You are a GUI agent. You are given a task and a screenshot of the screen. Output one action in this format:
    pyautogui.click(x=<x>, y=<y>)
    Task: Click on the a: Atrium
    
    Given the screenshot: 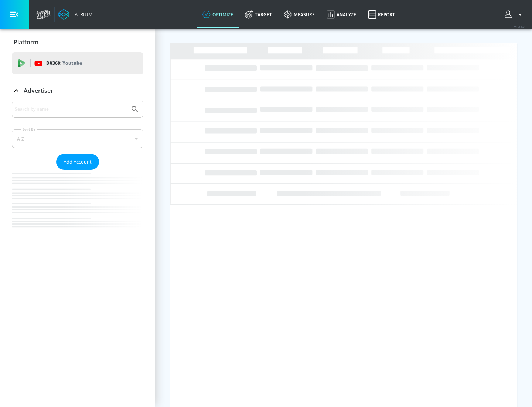 What is the action you would take?
    pyautogui.click(x=76, y=15)
    